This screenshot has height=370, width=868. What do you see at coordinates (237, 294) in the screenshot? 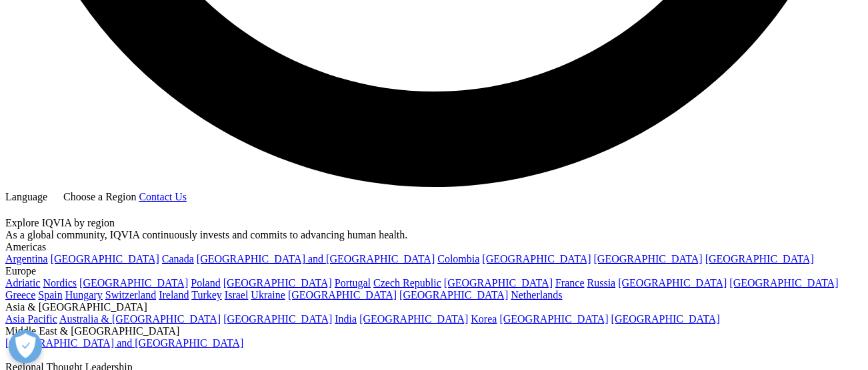
I see `a: Israel` at bounding box center [237, 294].